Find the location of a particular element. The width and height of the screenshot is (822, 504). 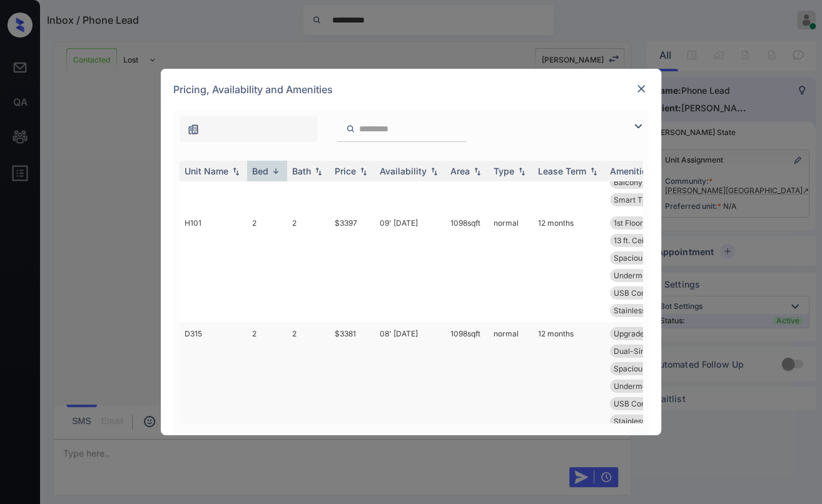

div: Price is located at coordinates (345, 171).